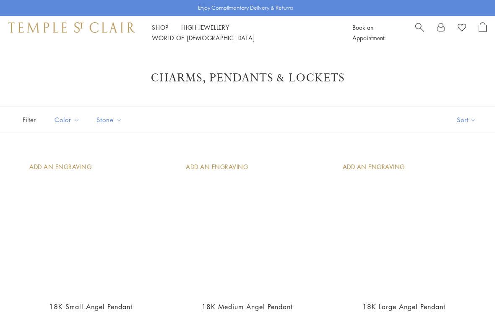 This screenshot has height=313, width=495. Describe the element at coordinates (67, 120) in the screenshot. I see `button: Color` at that location.